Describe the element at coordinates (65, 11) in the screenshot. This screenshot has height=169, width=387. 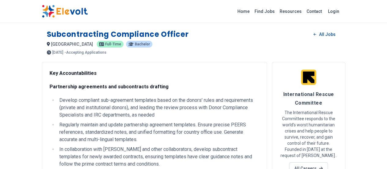
I see `img: Elevolt` at that location.